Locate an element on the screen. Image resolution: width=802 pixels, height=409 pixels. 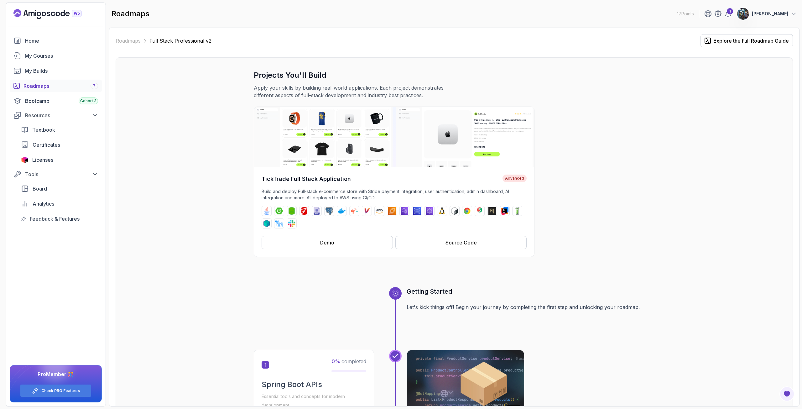
span: 7 is located at coordinates (94, 86).